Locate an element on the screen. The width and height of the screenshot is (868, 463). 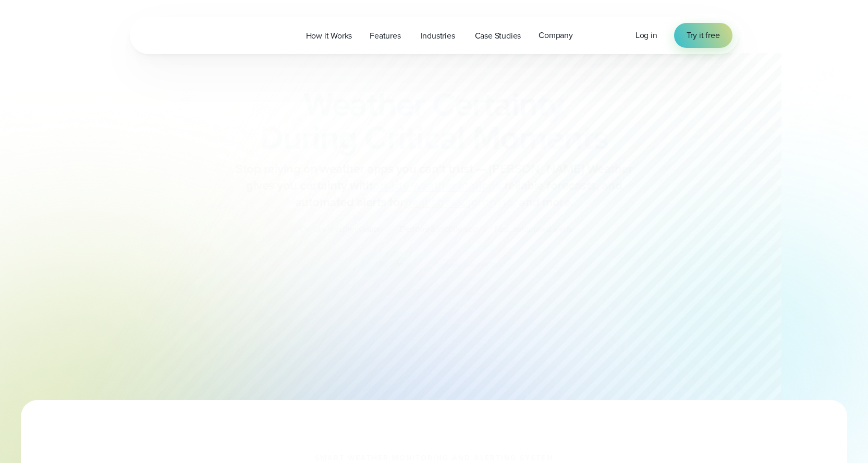
a: Try it free is located at coordinates (703, 35).